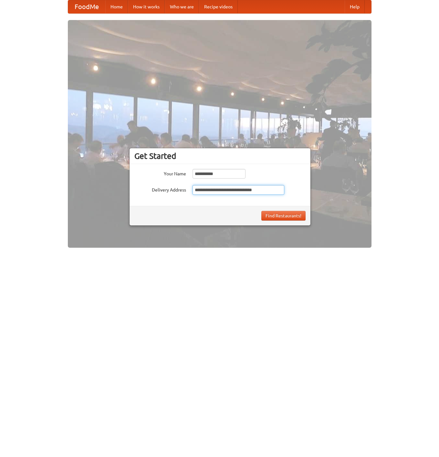  What do you see at coordinates (146, 7) in the screenshot?
I see `a: How it works` at bounding box center [146, 7].